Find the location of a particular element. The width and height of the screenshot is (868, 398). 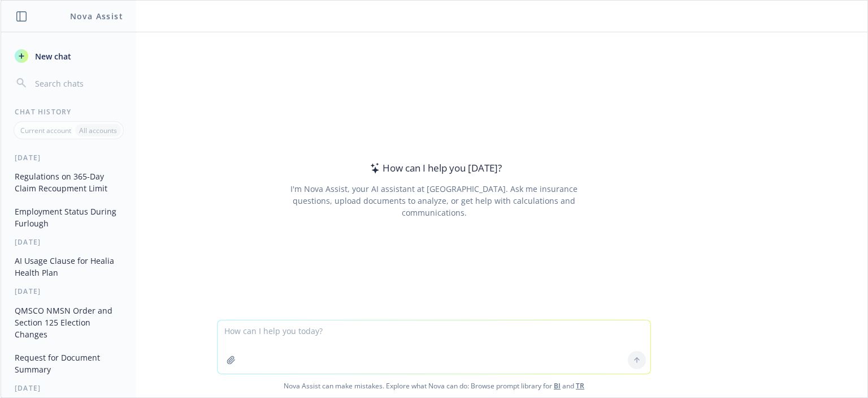

button: New chat is located at coordinates (68, 56).